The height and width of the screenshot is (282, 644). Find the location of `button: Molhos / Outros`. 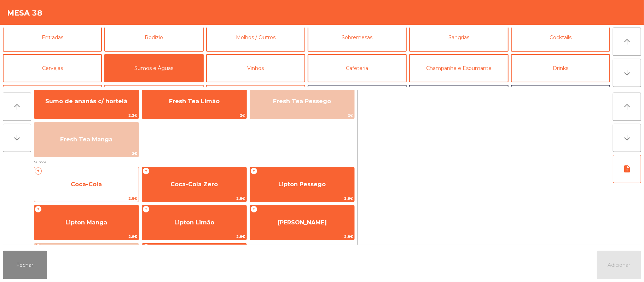

button: Molhos / Outros is located at coordinates (256, 37).